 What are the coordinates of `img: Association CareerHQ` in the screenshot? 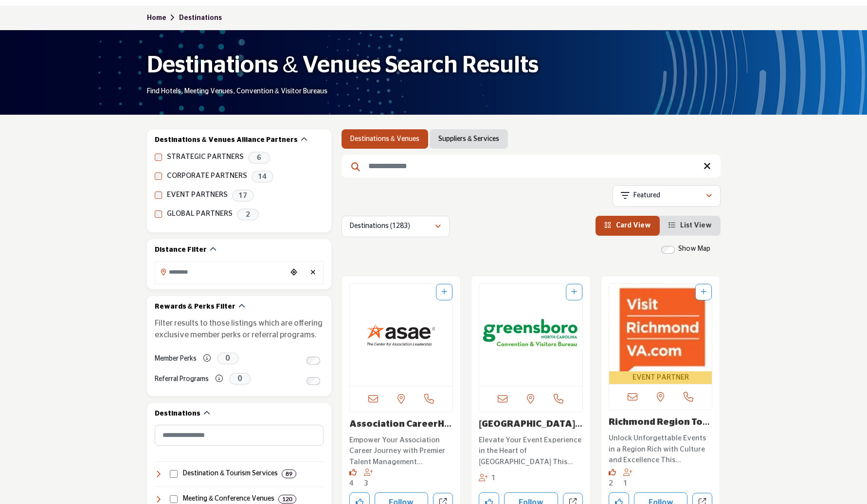 It's located at (401, 335).